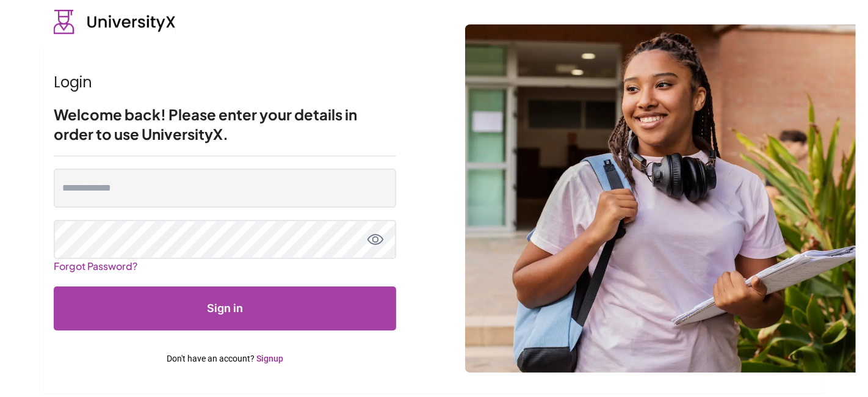 The height and width of the screenshot is (397, 868). I want to click on p: Don't have an account?, so click(225, 358).